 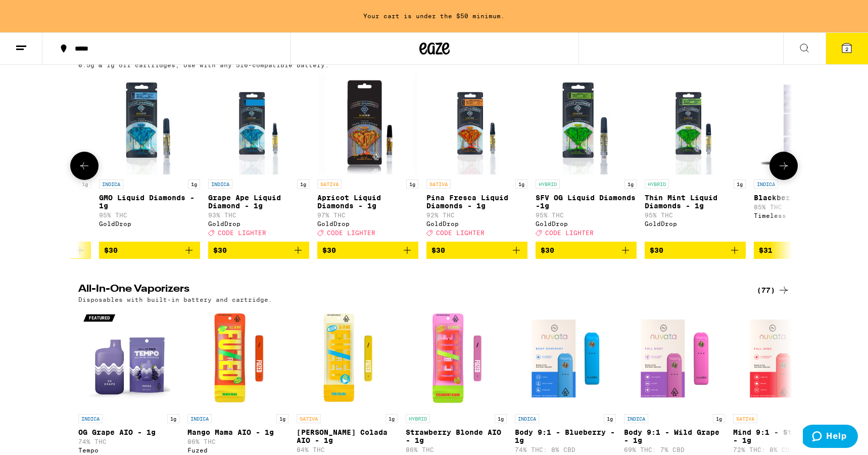 What do you see at coordinates (566, 437) in the screenshot?
I see `p: Body 9:1 - Blueberry - 1g` at bounding box center [566, 437].